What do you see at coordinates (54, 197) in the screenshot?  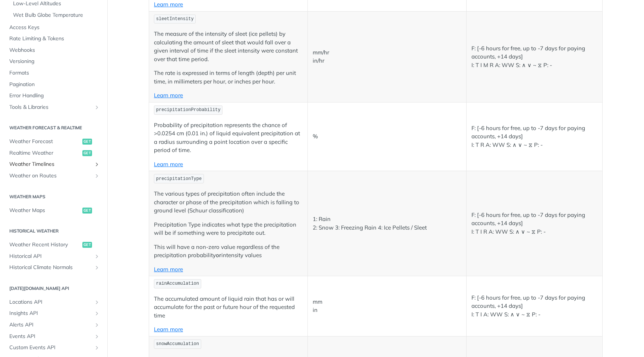 I see `h2: Weather Maps` at bounding box center [54, 197].